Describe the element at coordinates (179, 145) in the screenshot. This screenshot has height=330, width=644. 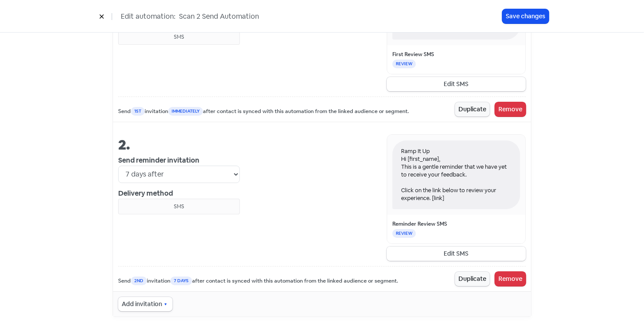
I see `div: 2.` at that location.